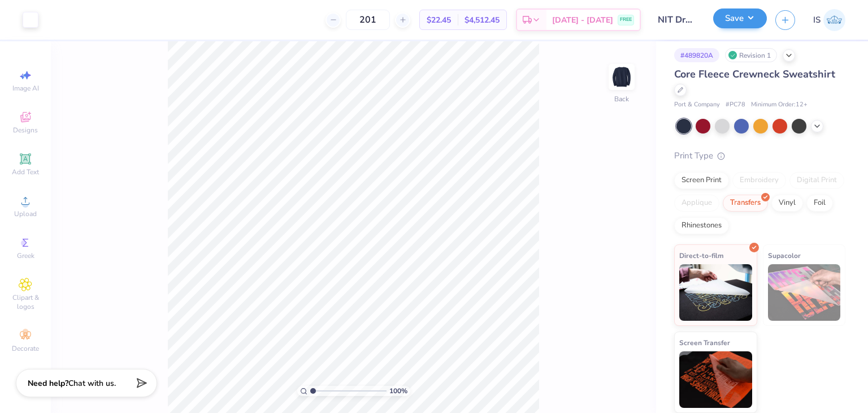 The image size is (868, 413). Describe the element at coordinates (26, 349) in the screenshot. I see `span: Decorate` at that location.